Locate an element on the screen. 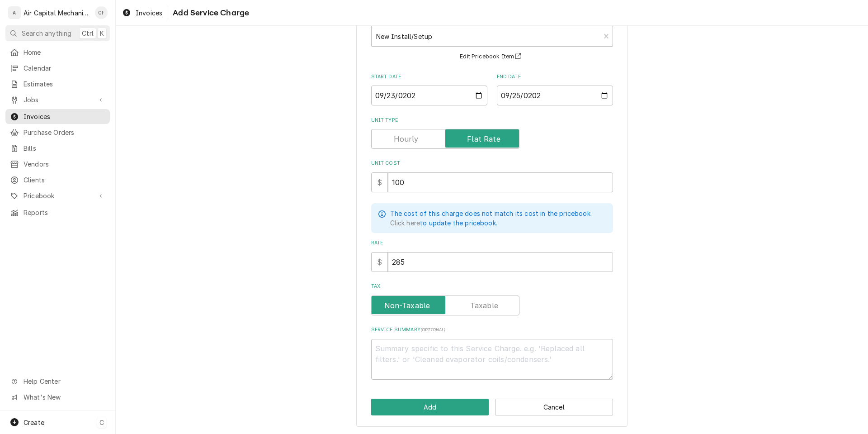  a: Go to What's New is located at coordinates (57, 397).